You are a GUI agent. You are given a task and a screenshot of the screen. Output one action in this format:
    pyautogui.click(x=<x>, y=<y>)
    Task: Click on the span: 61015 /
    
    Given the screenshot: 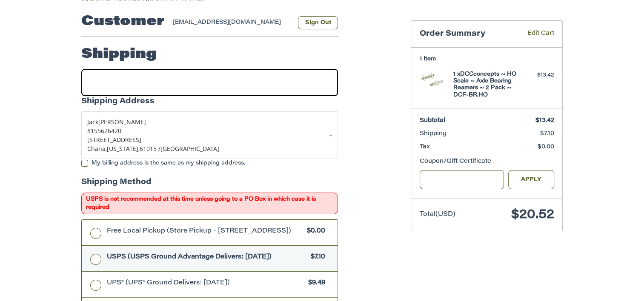 What is the action you would take?
    pyautogui.click(x=150, y=148)
    